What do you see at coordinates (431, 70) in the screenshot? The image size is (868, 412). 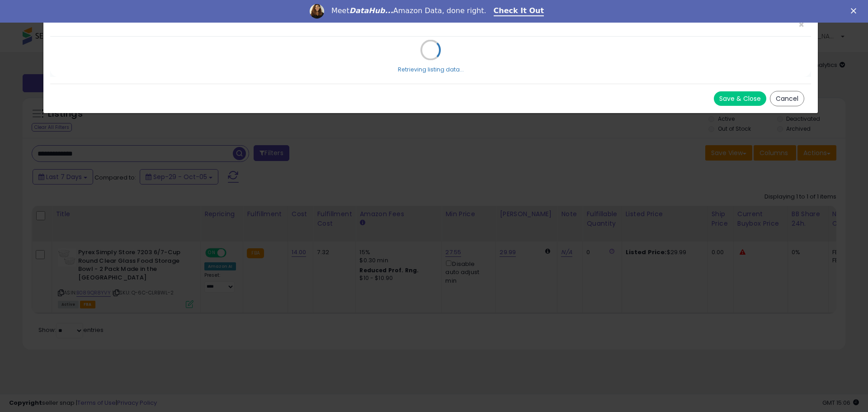 I see `div: Retrieving listing data...` at bounding box center [431, 70].